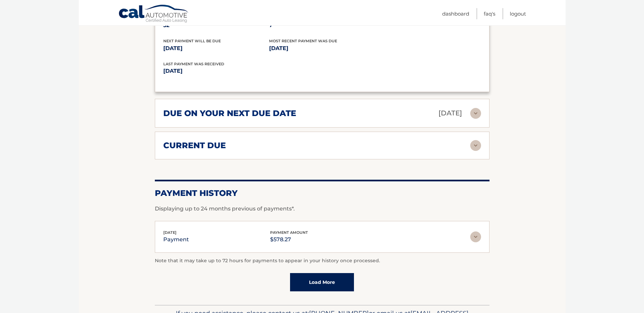 The height and width of the screenshot is (313, 644). Describe the element at coordinates (192, 41) in the screenshot. I see `span: Next Payment will be due` at that location.